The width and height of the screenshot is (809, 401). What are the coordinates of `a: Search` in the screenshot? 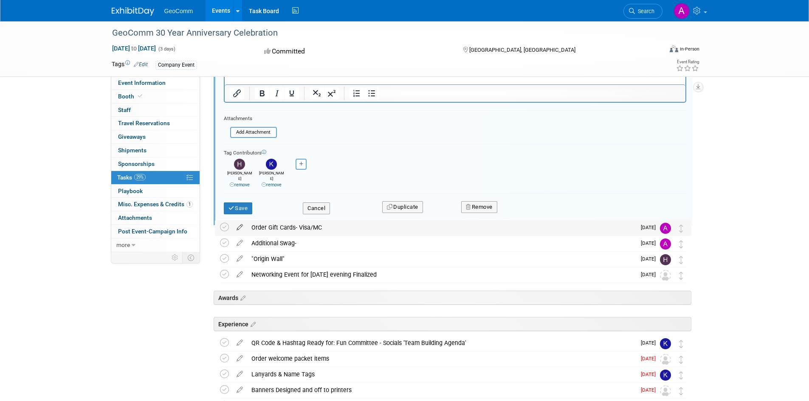 It's located at (643, 11).